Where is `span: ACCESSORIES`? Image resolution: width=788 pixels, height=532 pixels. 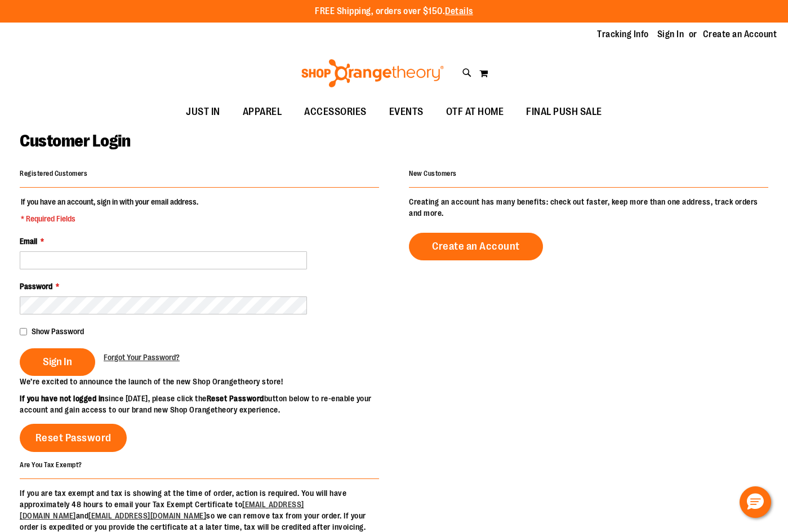 span: ACCESSORIES is located at coordinates (335, 112).